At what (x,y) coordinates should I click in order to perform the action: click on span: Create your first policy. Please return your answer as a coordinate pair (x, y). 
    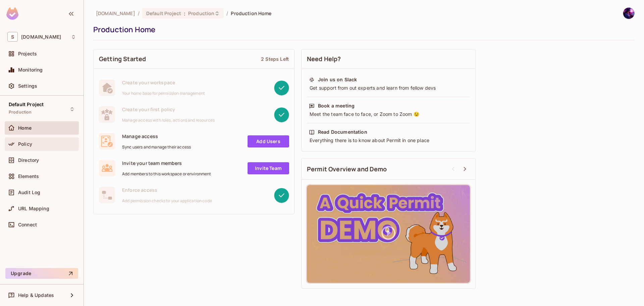
    Looking at the image, I should click on (169, 109).